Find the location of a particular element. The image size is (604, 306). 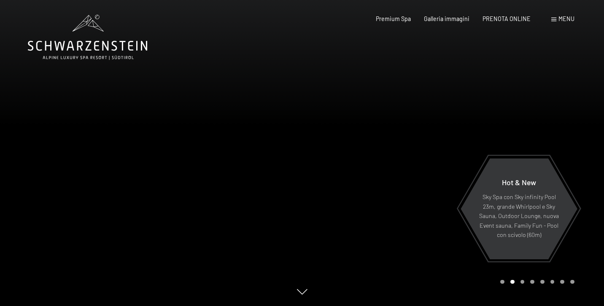

span: Menu is located at coordinates (566, 19).